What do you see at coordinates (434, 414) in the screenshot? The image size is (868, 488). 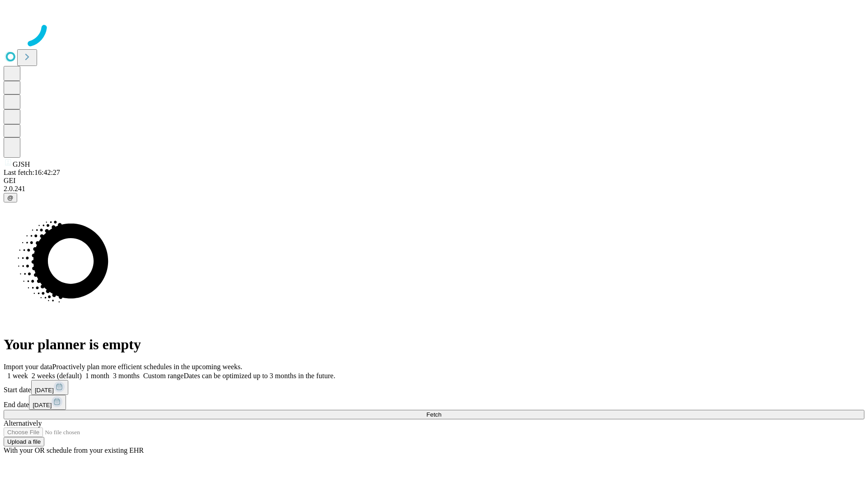 I see `button: Fetch` at bounding box center [434, 414].